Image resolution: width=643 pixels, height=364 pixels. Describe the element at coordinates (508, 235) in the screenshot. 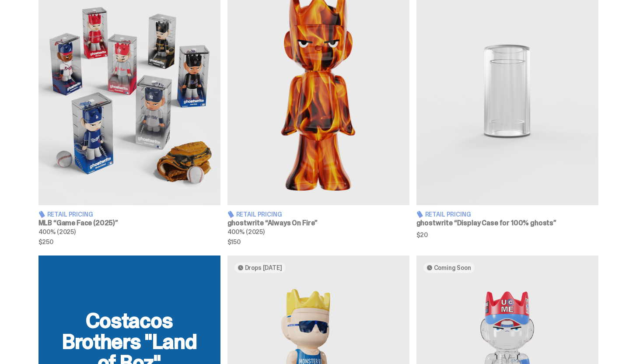

I see `span: $20` at that location.